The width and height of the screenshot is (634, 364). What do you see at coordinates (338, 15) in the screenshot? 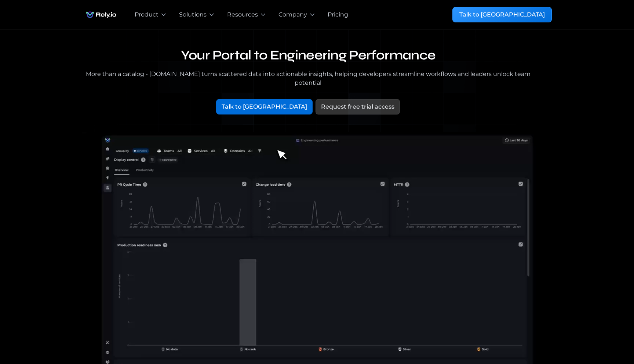
I see `a: Pricing` at bounding box center [338, 15].